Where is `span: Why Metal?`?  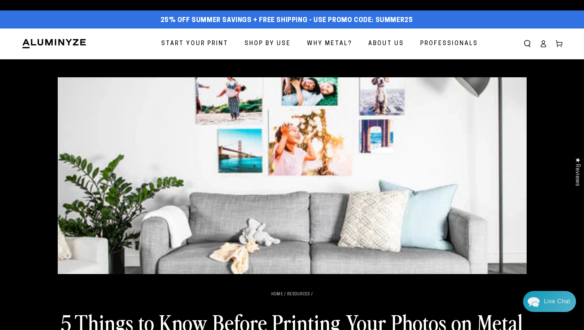 span: Why Metal? is located at coordinates (329, 44).